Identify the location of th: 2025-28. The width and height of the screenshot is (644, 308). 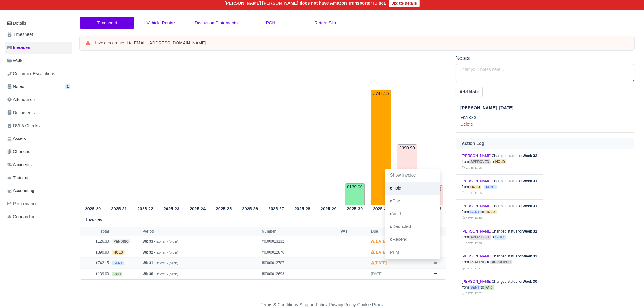
(302, 208).